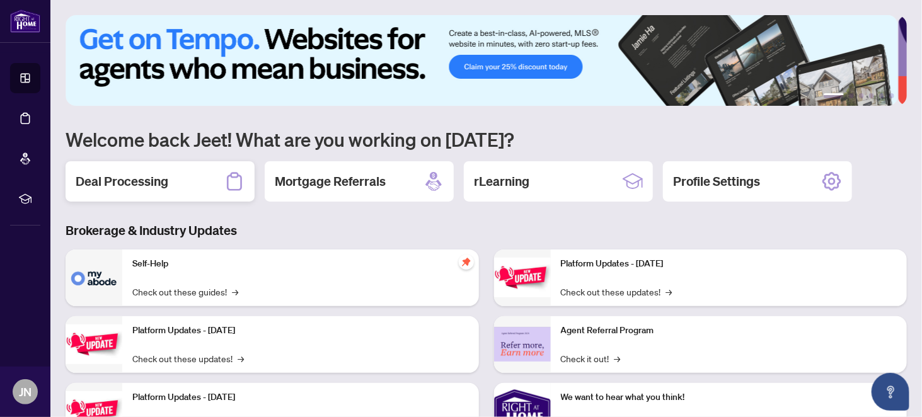  Describe the element at coordinates (717, 181) in the screenshot. I see `h2: Profile Settings` at that location.